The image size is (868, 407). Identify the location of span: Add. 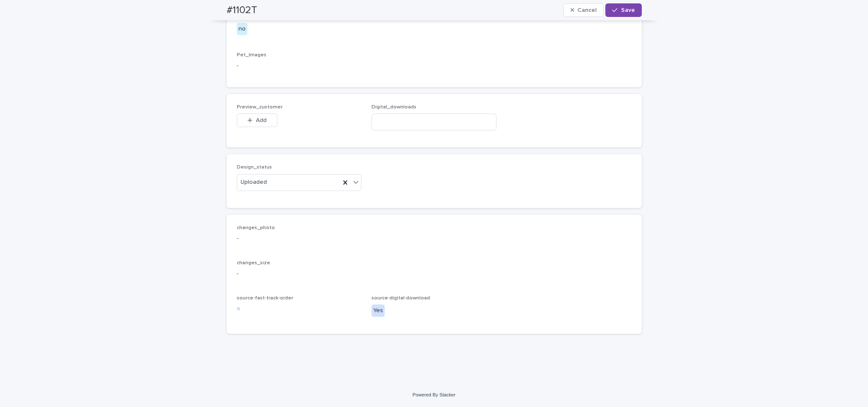
(261, 120).